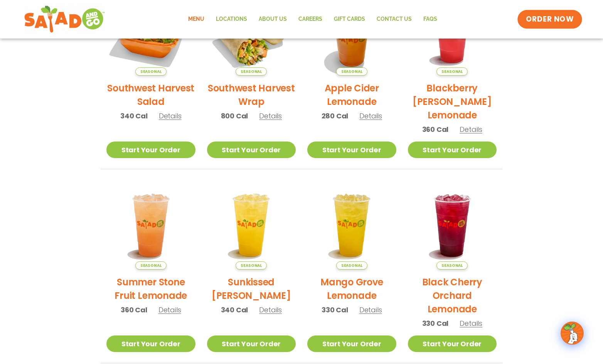 Image resolution: width=603 pixels, height=364 pixels. What do you see at coordinates (394, 19) in the screenshot?
I see `a: Contact Us` at bounding box center [394, 19].